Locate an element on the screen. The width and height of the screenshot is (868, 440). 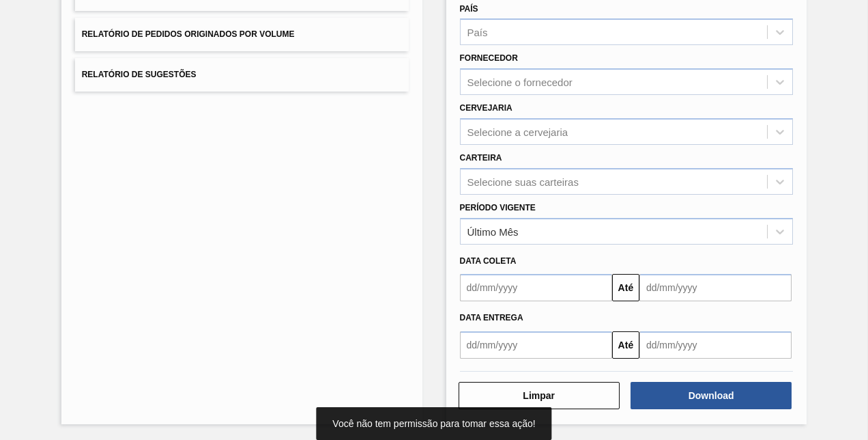
button: Download is located at coordinates (711, 395).